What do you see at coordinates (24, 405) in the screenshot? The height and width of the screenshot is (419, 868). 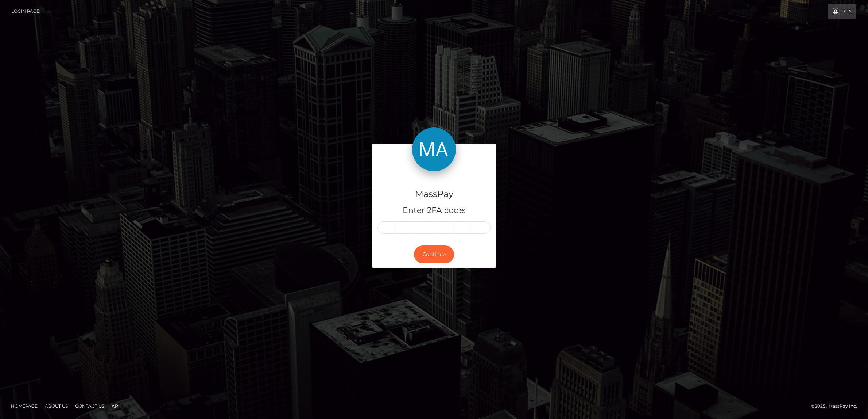 I see `a: Homepage` at bounding box center [24, 405].